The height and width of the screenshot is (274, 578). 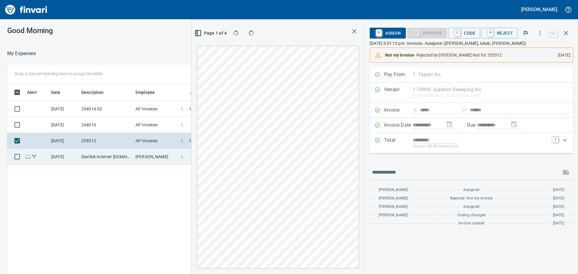 I want to click on td: 255512, so click(x=106, y=141).